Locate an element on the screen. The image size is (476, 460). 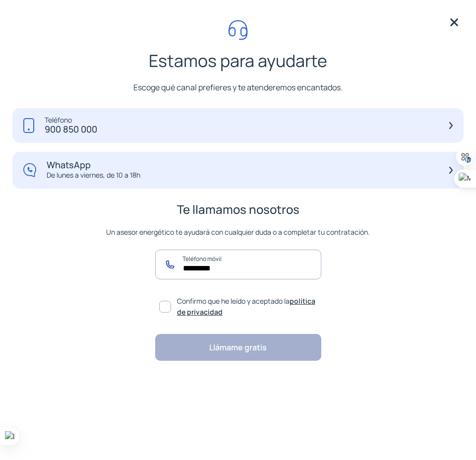
a: política de privacidad is located at coordinates (246, 306).